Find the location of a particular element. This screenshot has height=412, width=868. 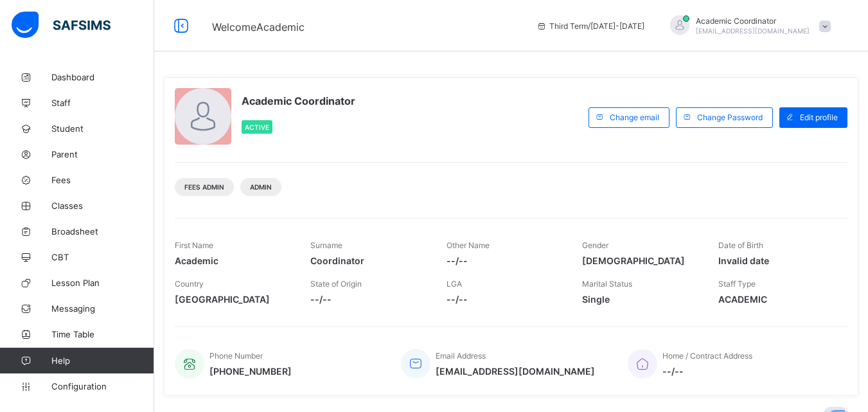

span: Marital Status is located at coordinates (607, 284).